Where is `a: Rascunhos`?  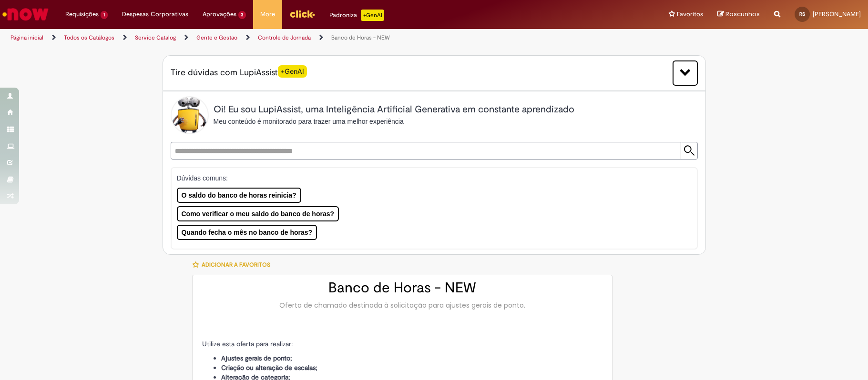 a: Rascunhos is located at coordinates (738, 14).